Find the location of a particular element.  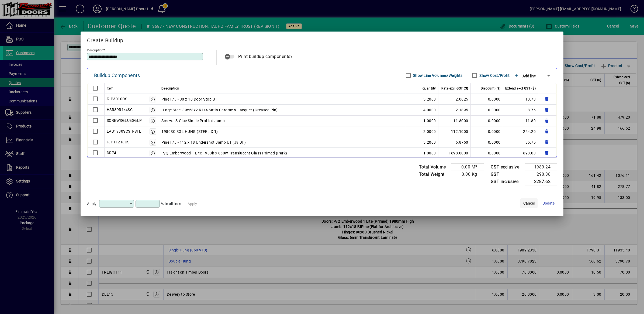

td: 0.00 Kg is located at coordinates (468, 174).